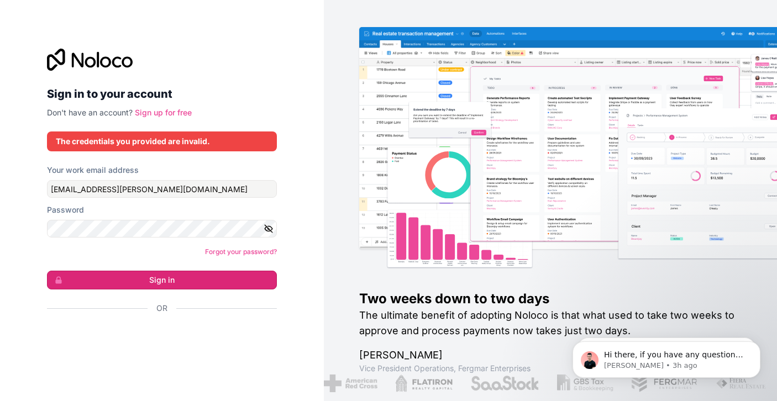 The height and width of the screenshot is (401, 777). Describe the element at coordinates (550, 299) in the screenshot. I see `h1: Two weeks down to two days` at that location.